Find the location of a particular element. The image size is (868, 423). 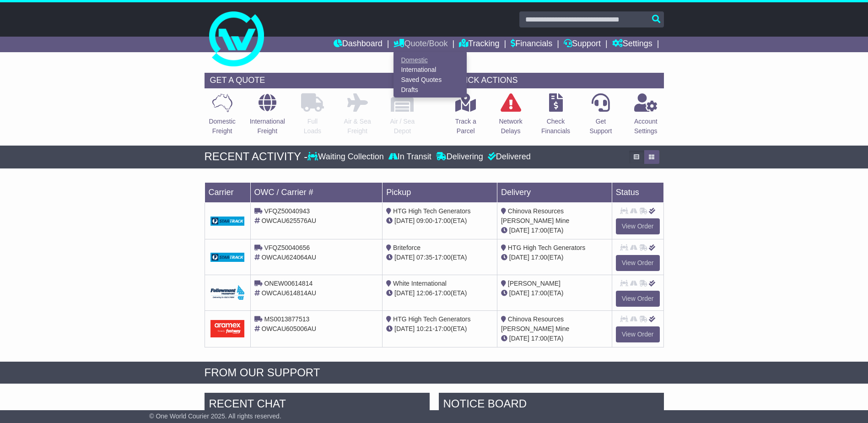

div: In Transit is located at coordinates (410, 157).